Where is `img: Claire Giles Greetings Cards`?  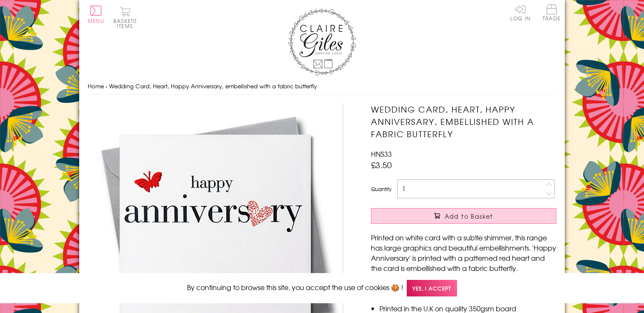
img: Claire Giles Greetings Cards is located at coordinates (322, 42).